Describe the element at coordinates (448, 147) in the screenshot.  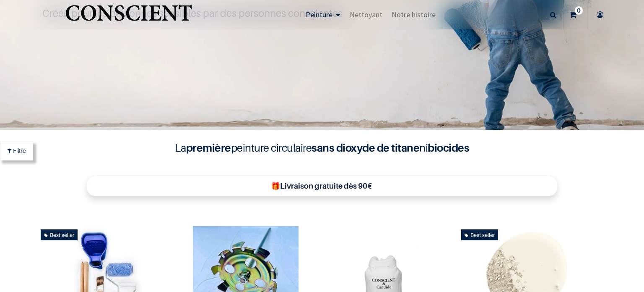
I see `b: biocides` at that location.